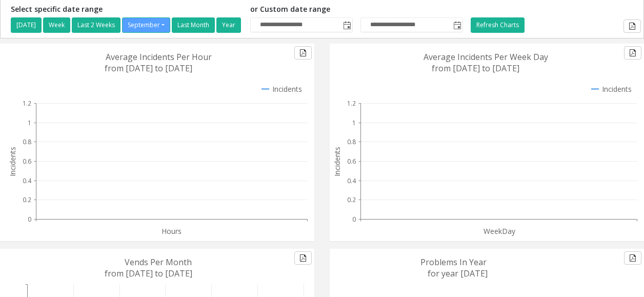 Image resolution: width=644 pixels, height=297 pixels. Describe the element at coordinates (453, 262) in the screenshot. I see `text: Problems In Year` at that location.